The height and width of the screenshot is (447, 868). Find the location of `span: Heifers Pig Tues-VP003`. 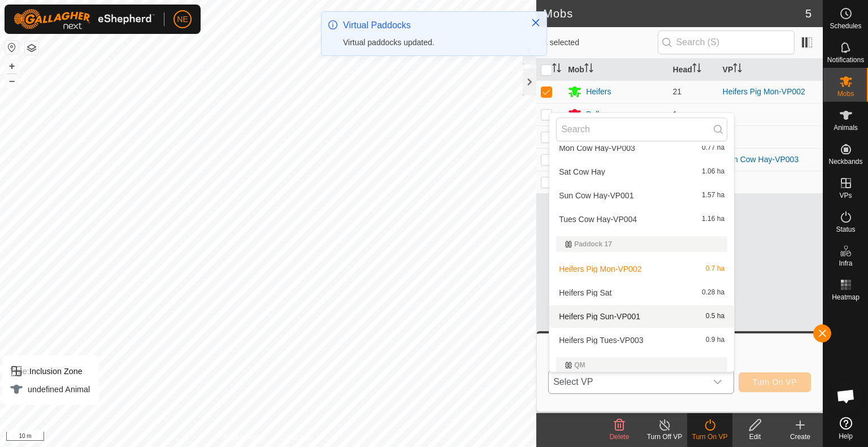

span: Heifers Pig Tues-VP003 is located at coordinates (601, 340).